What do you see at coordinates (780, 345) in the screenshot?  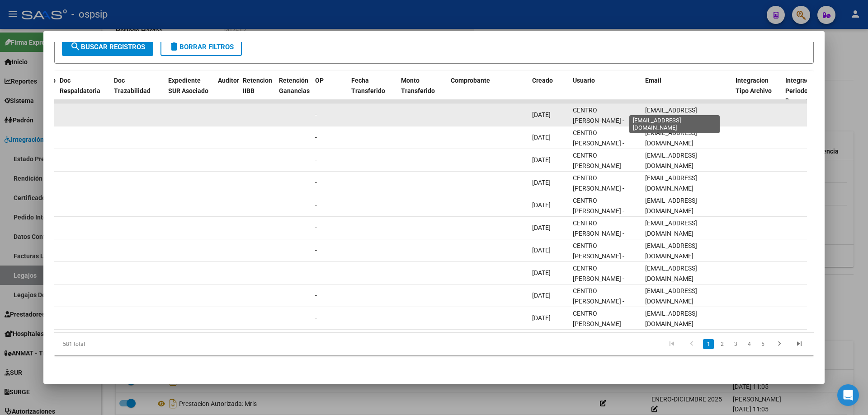 I see `a: go to next page` at bounding box center [780, 345].